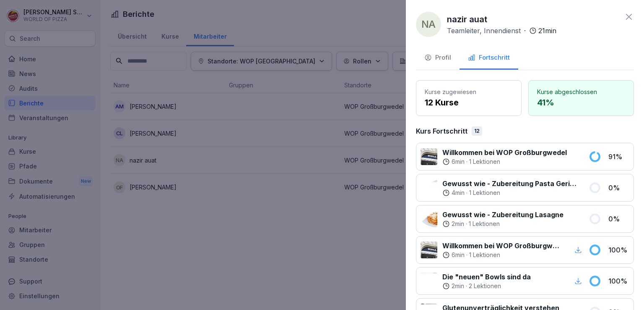 Image resolution: width=644 pixels, height=310 pixels. What do you see at coordinates (442, 131) in the screenshot?
I see `p: Kurs Fortschritt` at bounding box center [442, 131].